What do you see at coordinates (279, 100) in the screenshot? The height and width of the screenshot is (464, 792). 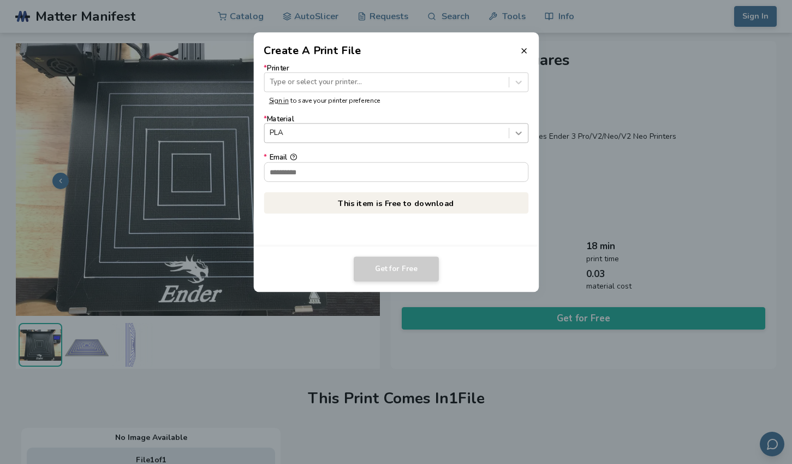 I see `a: Sign in` at bounding box center [279, 100].